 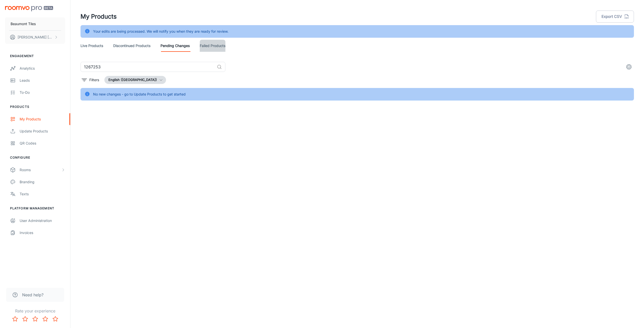 What do you see at coordinates (615, 17) in the screenshot?
I see `button: Export CSV` at bounding box center [615, 17].